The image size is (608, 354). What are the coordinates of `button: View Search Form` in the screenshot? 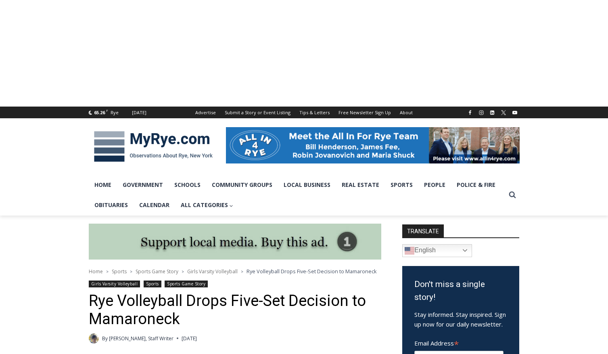 It's located at (512, 195).